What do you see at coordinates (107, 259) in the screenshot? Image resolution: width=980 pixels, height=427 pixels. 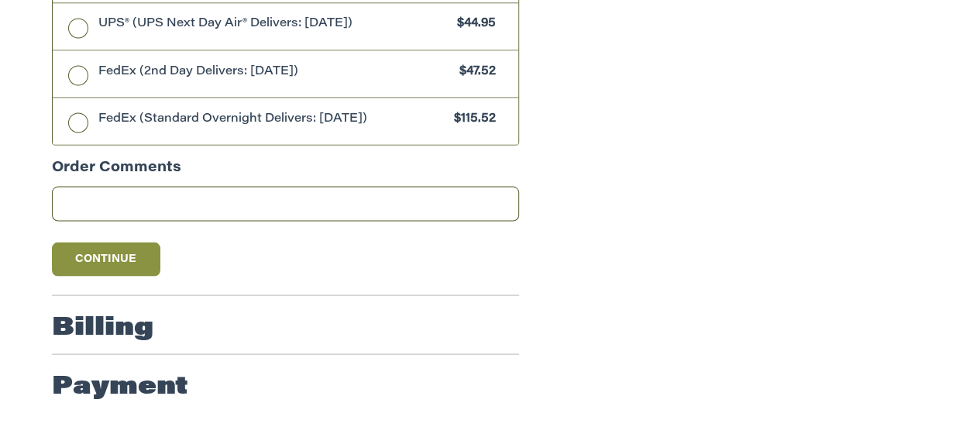 I see `button: Continue` at bounding box center [107, 259].